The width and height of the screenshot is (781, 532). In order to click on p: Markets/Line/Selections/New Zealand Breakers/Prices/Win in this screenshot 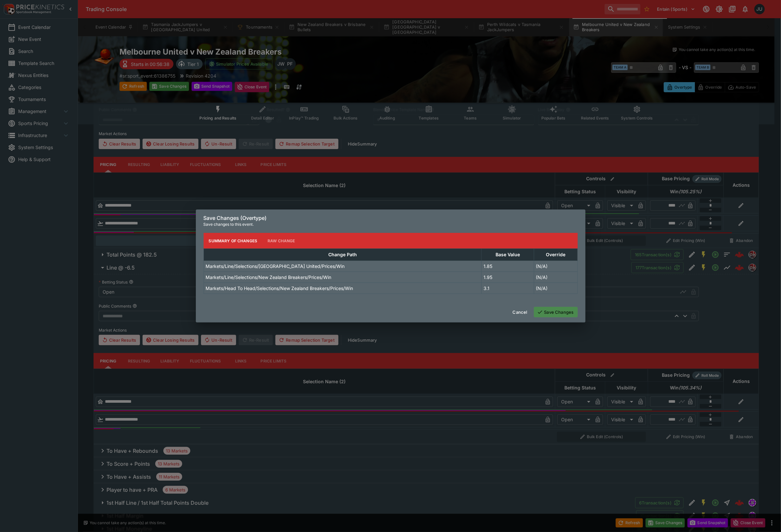, I will do `click(268, 277)`.